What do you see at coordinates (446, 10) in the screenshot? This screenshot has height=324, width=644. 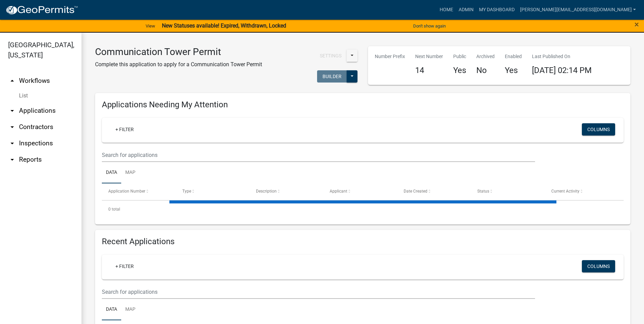 I see `a: Home` at bounding box center [446, 10].